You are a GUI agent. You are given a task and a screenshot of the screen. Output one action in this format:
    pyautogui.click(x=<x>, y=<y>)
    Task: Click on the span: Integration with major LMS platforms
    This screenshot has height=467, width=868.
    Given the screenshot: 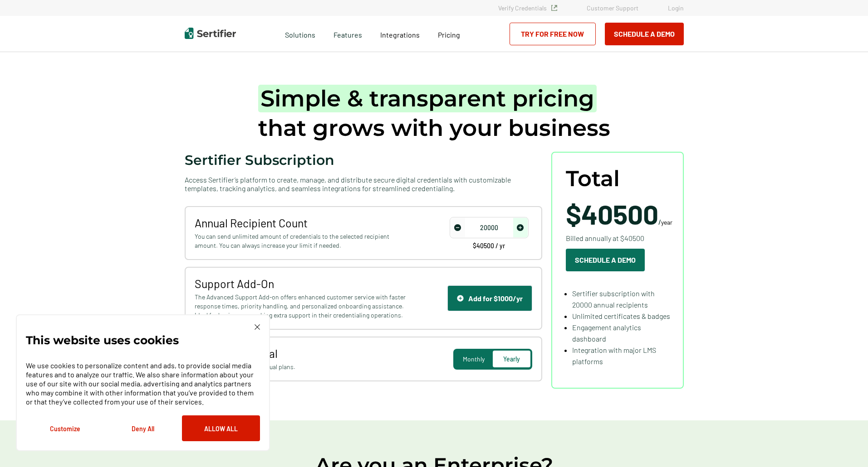 What is the action you would take?
    pyautogui.click(x=614, y=356)
    